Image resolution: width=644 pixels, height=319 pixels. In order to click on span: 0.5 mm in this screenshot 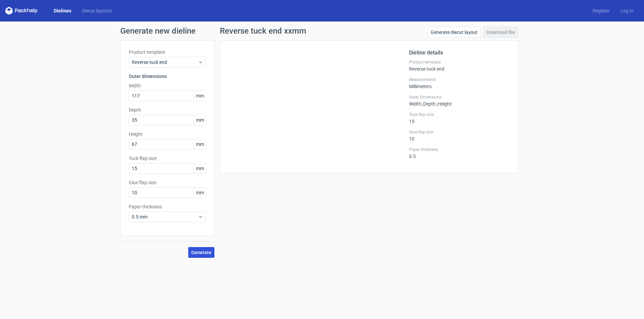, I will do `click(165, 217)`.